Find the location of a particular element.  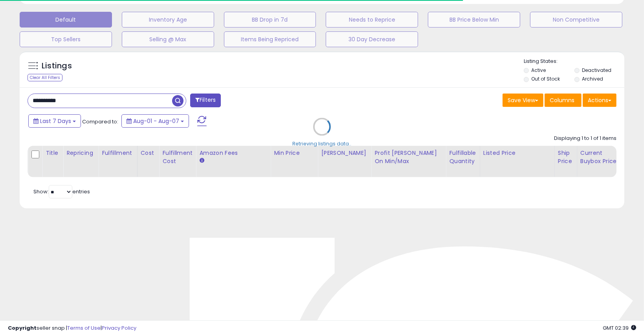

button: 30 Day Decrease is located at coordinates (372, 40).